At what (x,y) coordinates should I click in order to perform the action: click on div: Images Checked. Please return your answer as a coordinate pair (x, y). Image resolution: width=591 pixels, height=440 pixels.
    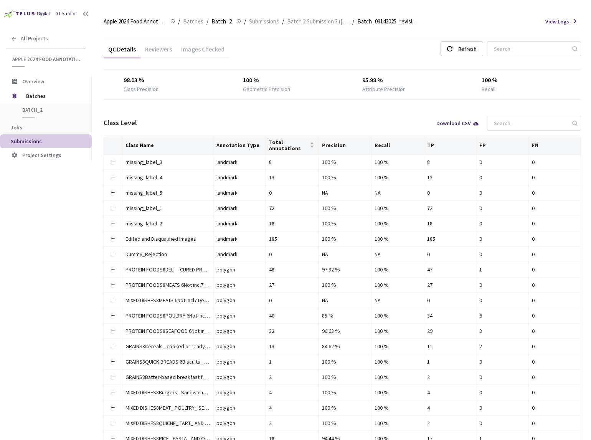
    Looking at the image, I should click on (203, 52).